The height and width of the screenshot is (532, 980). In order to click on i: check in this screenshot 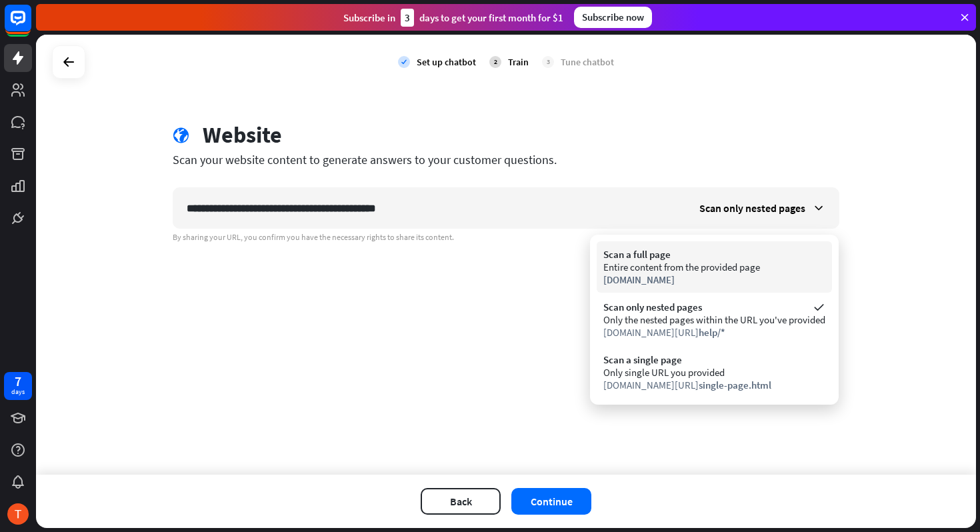, I will do `click(404, 62)`.